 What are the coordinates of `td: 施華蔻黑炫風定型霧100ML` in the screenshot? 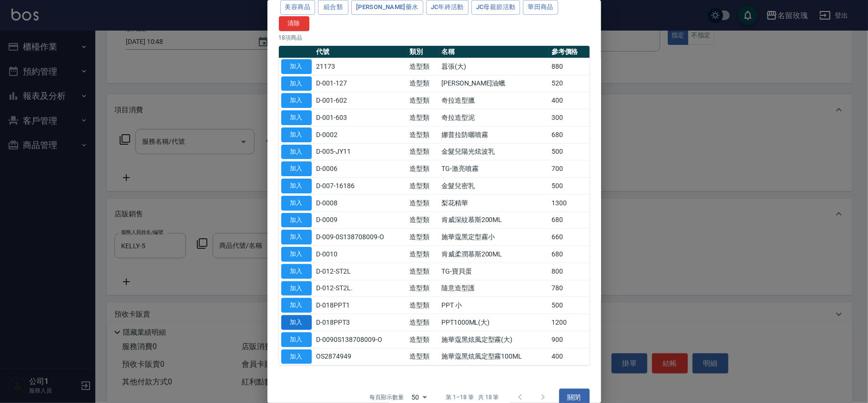 It's located at (494, 356).